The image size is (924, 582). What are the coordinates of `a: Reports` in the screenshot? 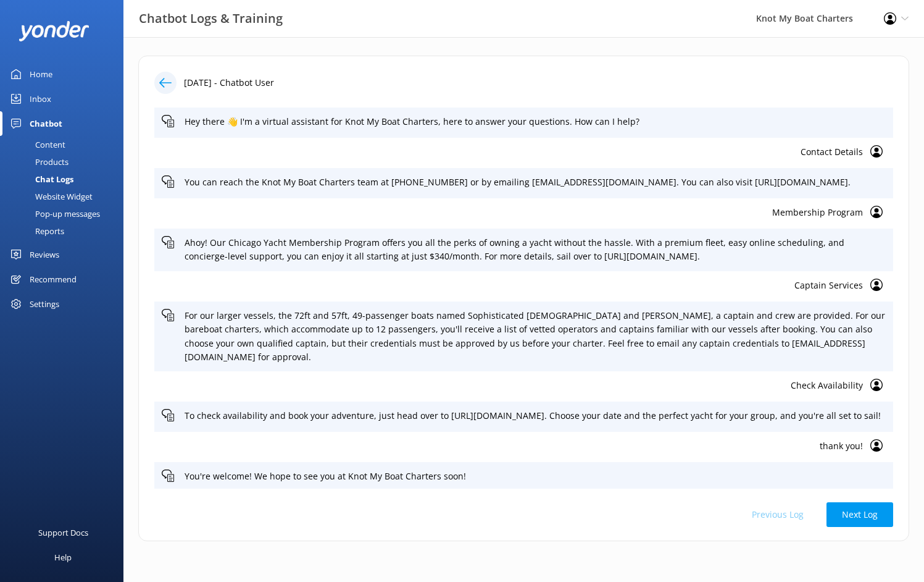 It's located at (66, 231).